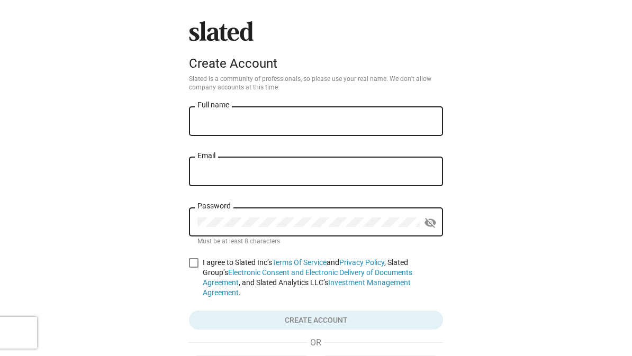 The height and width of the screenshot is (356, 632). What do you see at coordinates (299, 262) in the screenshot?
I see `a: Terms Of Service` at bounding box center [299, 262].